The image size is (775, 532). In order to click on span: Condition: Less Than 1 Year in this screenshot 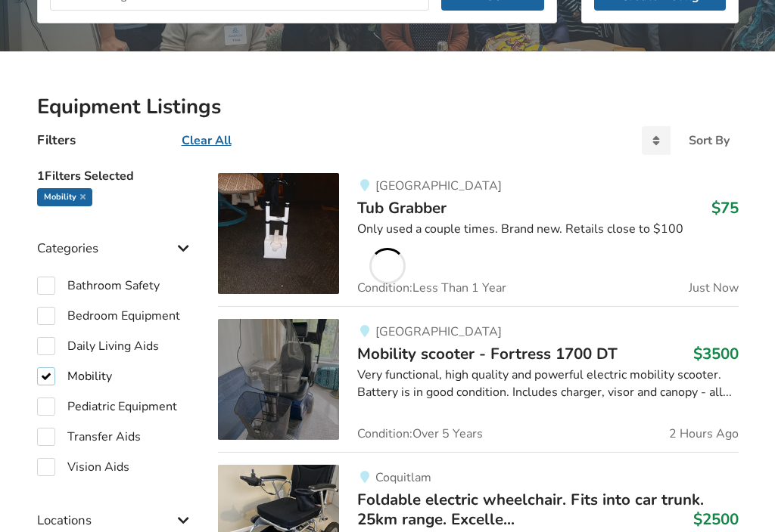, I will do `click(431, 288)`.